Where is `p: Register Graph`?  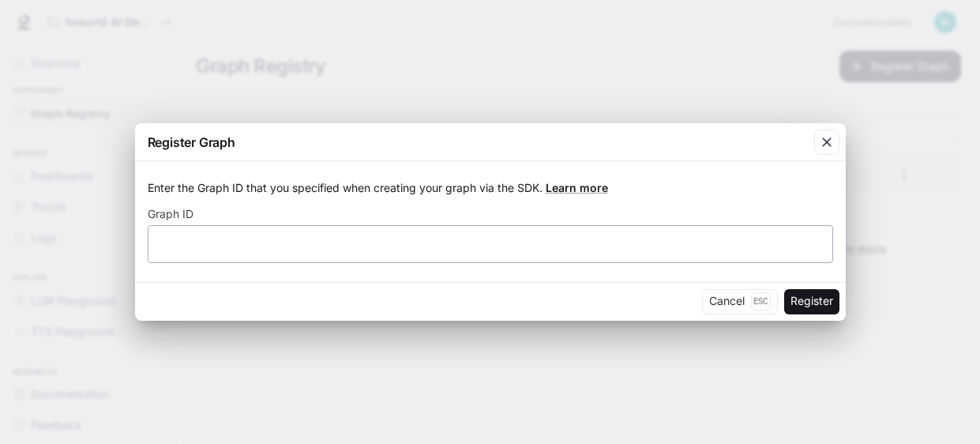 p: Register Graph is located at coordinates (191, 142).